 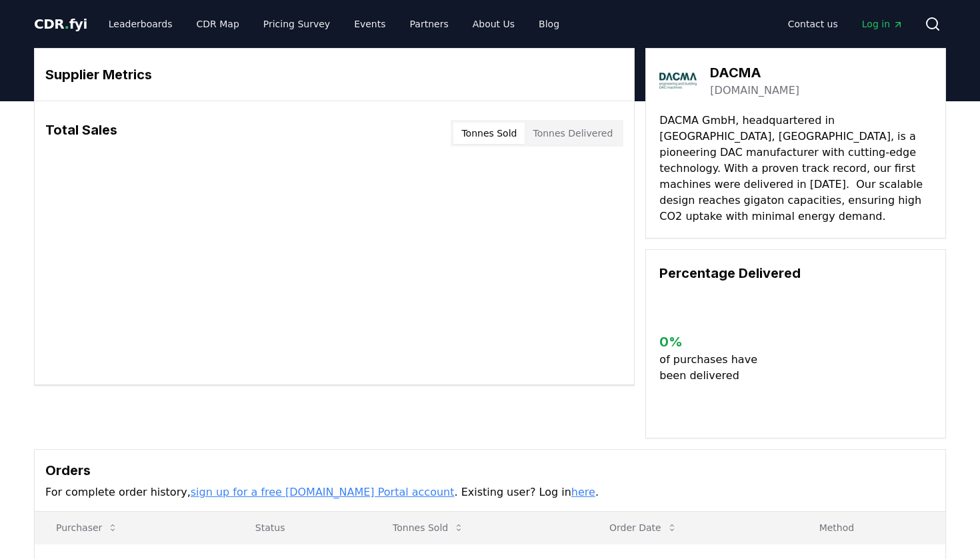 I want to click on h3: 0 %, so click(x=713, y=342).